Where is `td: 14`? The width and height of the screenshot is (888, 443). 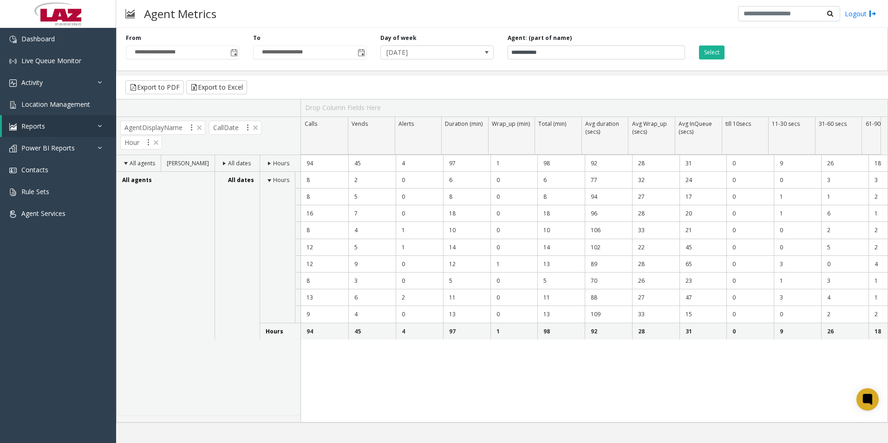 td: 14 is located at coordinates (561, 247).